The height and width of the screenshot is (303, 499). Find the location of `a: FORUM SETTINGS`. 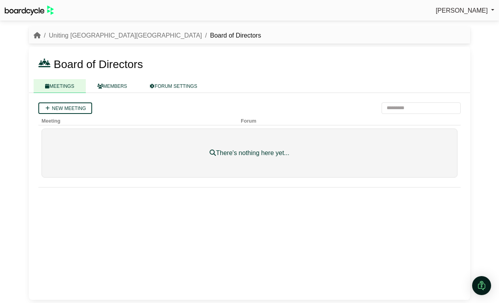

a: FORUM SETTINGS is located at coordinates (173, 86).